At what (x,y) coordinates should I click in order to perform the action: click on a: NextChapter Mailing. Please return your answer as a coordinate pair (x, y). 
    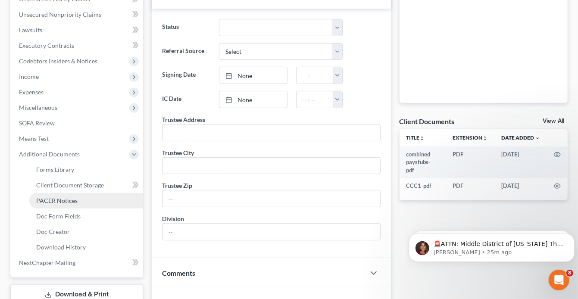
    Looking at the image, I should click on (78, 263).